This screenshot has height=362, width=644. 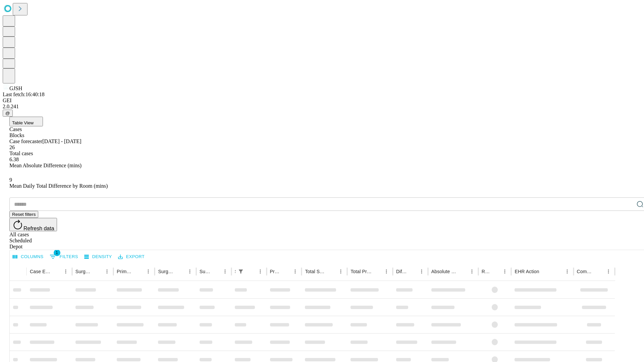 What do you see at coordinates (57, 253) in the screenshot?
I see `span: 1` at bounding box center [57, 253].